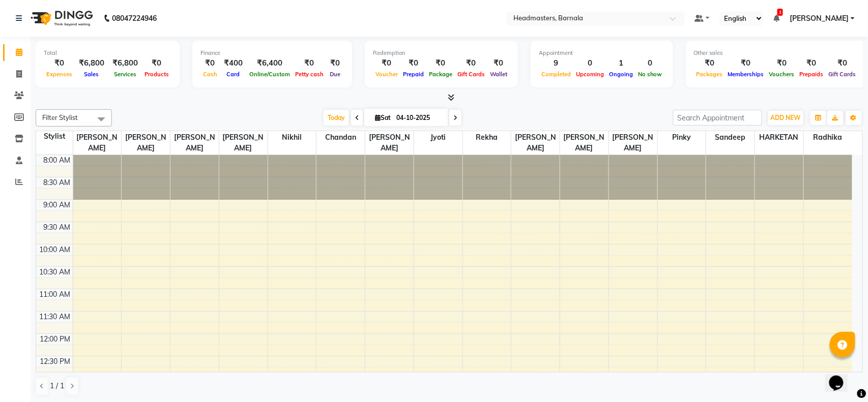 Image resolution: width=868 pixels, height=402 pixels. I want to click on div: 9:30 AM, so click(57, 227).